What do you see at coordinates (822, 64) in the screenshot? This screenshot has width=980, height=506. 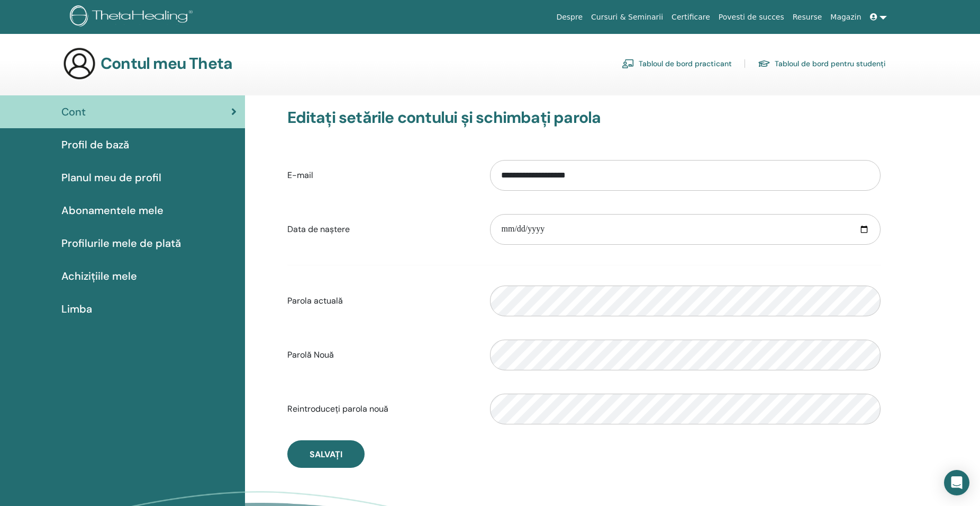 I see `a: Tabloul de bord pentru studenți` at bounding box center [822, 64].